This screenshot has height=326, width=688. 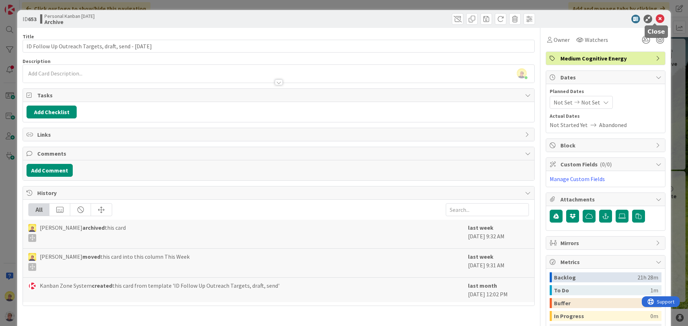 What do you see at coordinates (647, 278) in the screenshot?
I see `div: 21h 28m` at bounding box center [647, 278].